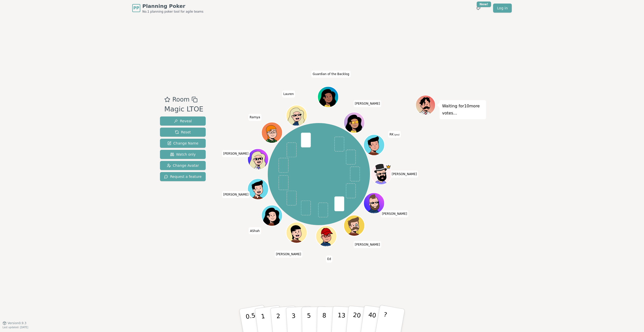 This screenshot has height=332, width=644. What do you see at coordinates (397, 135) in the screenshot?
I see `span: (you)` at bounding box center [397, 135].